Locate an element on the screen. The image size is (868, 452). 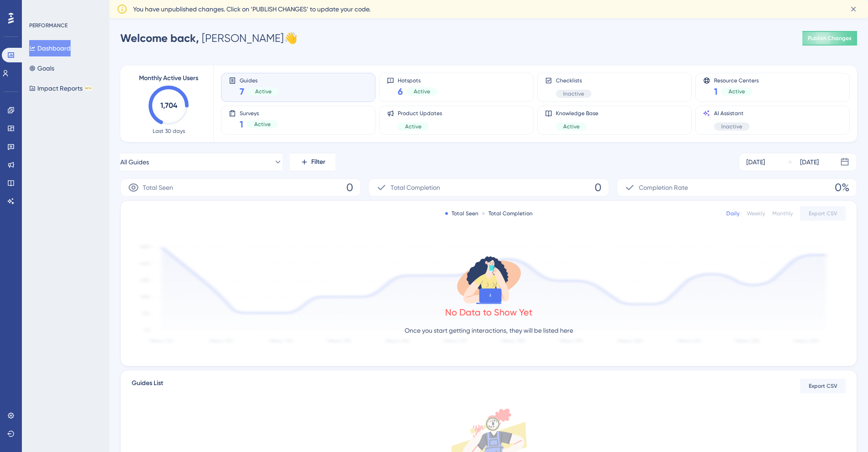
div: PERFORMANCE is located at coordinates (48, 26).